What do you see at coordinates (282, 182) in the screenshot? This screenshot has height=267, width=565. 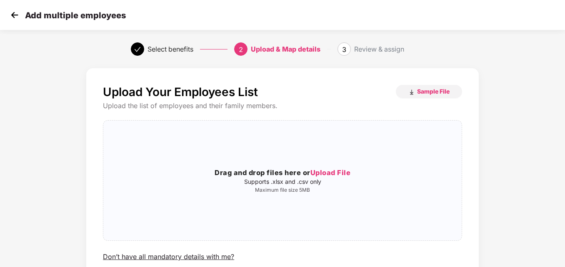 I see `p: Supports .xlsx and .csv only` at bounding box center [282, 182].